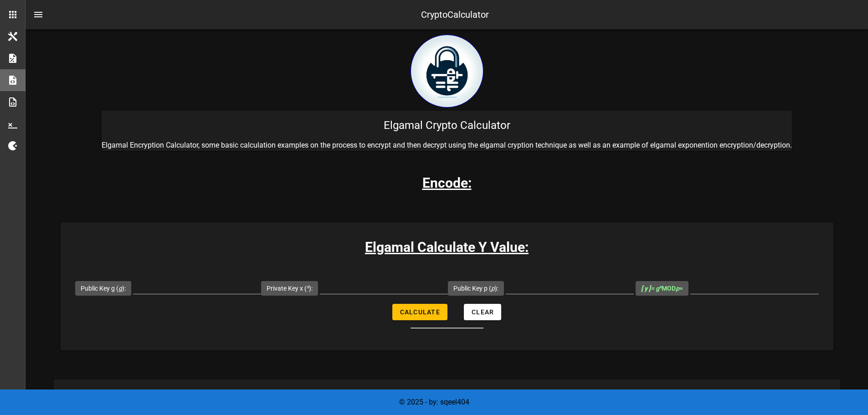 The image size is (868, 415). I want to click on button: Clear, so click(483, 312).